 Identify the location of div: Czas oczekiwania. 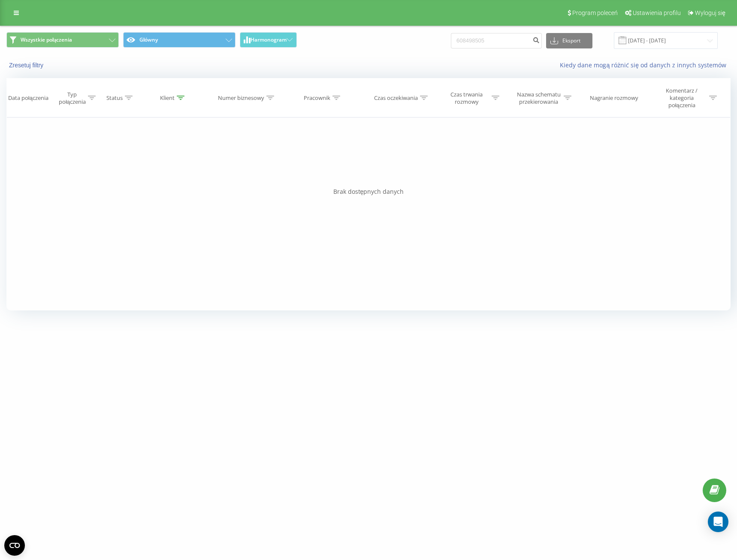
(396, 98).